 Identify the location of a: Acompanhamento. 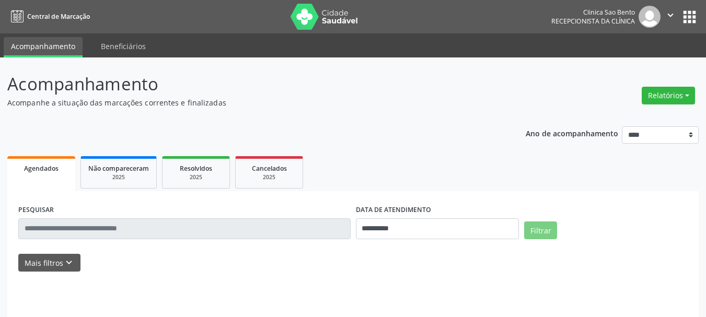
(43, 47).